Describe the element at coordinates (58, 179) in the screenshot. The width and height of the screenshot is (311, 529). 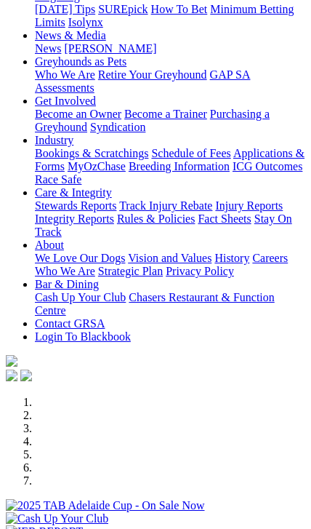
I see `a: Race Safe` at that location.